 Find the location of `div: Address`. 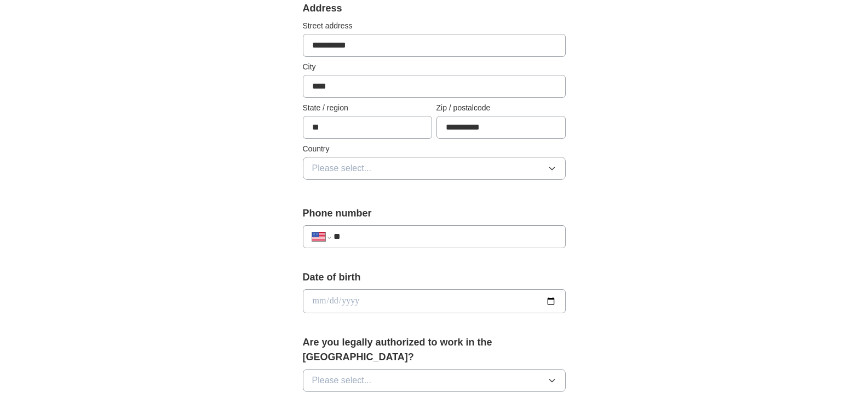

div: Address is located at coordinates (434, 8).